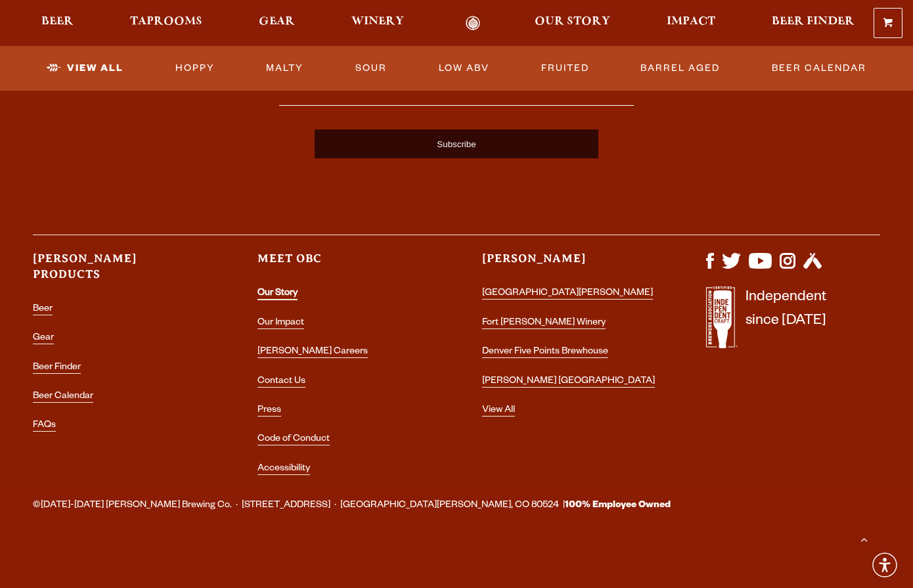 Image resolution: width=913 pixels, height=588 pixels. I want to click on a: Winery, so click(378, 23).